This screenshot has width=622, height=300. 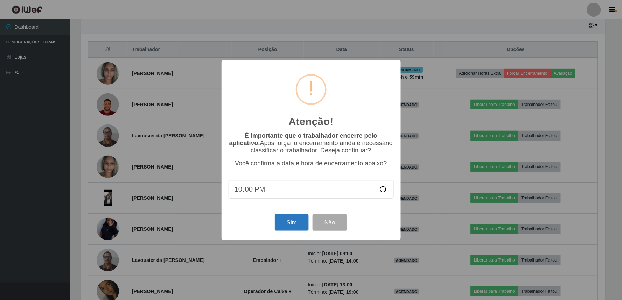 What do you see at coordinates (311, 143) in the screenshot?
I see `p: Após forçar o encerramento ainda é necessário classificar o trabalhador. Deseja continuar?` at bounding box center [311, 143].